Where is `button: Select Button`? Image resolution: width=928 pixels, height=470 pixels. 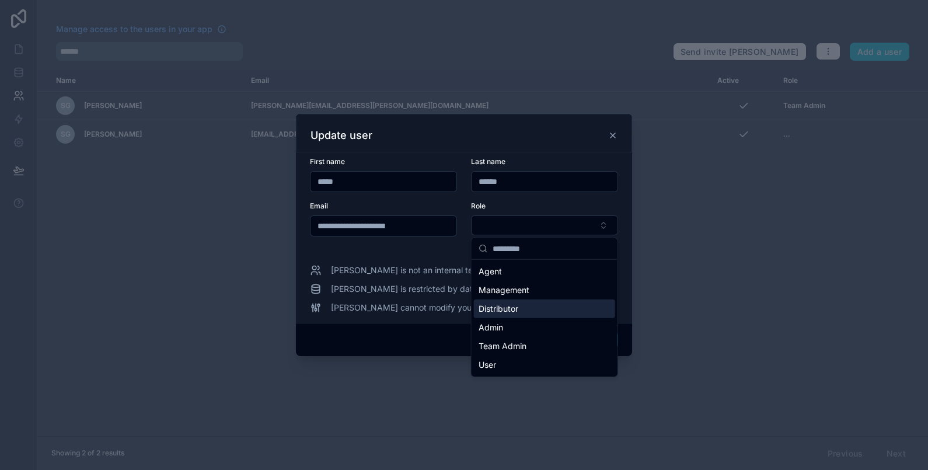 button: Select Button is located at coordinates (544, 225).